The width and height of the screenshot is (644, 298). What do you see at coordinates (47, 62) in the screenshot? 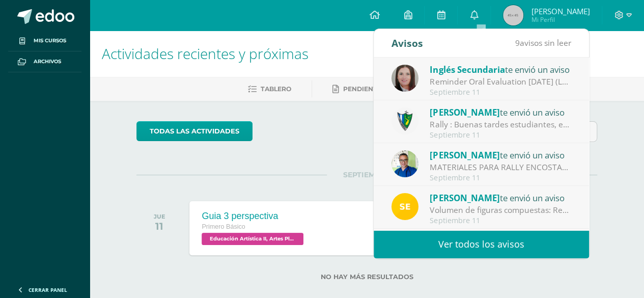
I see `span: Archivos` at bounding box center [47, 62].